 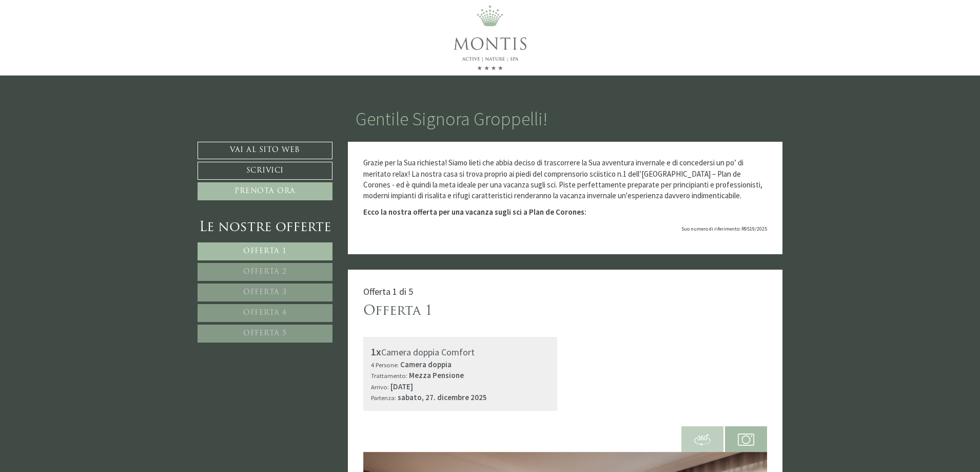 I want to click on b: Camera doppia, so click(x=426, y=364).